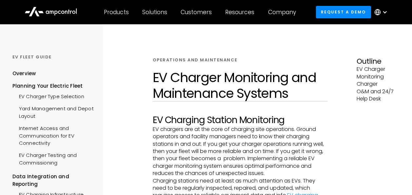 This screenshot has height=195, width=412. I want to click on div: Data Integration and Reporting, so click(53, 180).